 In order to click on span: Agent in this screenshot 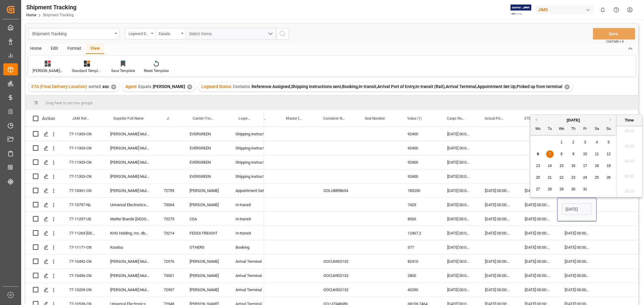, I will do `click(131, 86)`.